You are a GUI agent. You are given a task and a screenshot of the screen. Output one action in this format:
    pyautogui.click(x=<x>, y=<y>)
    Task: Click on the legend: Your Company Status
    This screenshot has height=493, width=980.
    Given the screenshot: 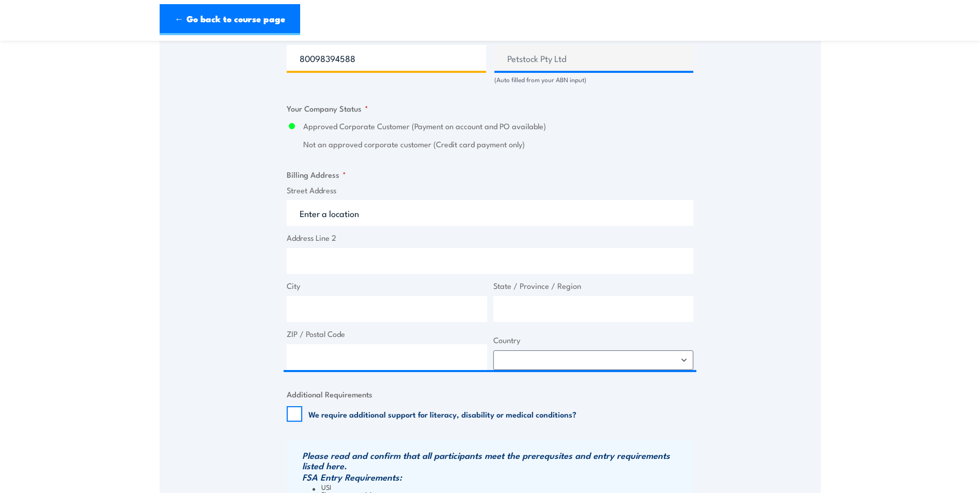 What is the action you would take?
    pyautogui.click(x=328, y=108)
    